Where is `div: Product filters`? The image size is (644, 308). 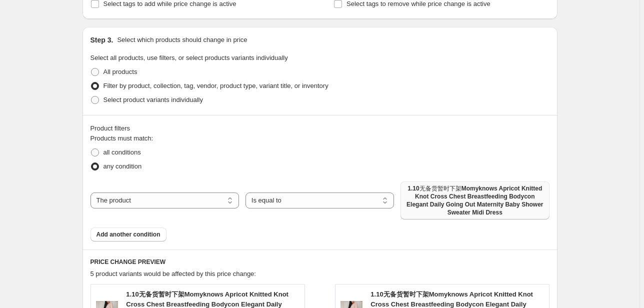 div: Product filters is located at coordinates (320, 128).